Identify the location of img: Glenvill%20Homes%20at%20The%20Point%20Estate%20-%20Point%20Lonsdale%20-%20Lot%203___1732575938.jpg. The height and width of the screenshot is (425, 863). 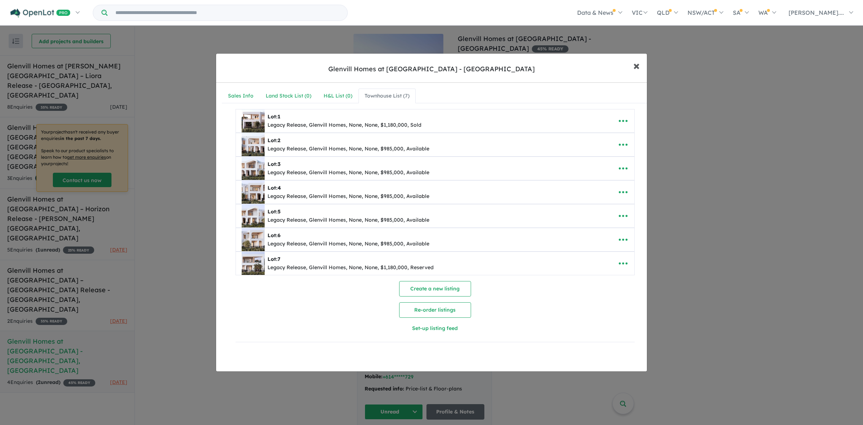
(253, 168).